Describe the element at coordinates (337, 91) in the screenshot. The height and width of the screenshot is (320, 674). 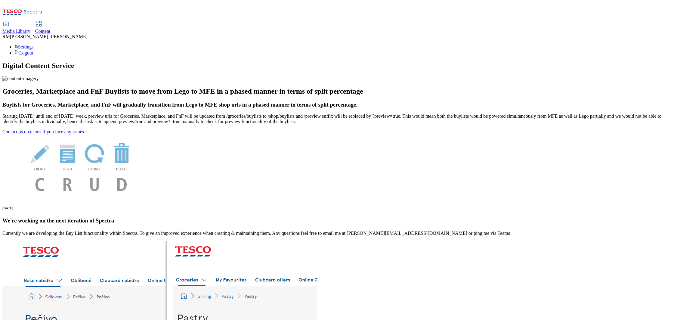
I see `h2: Groceries, Marketplace and FnF Buylists to move from Lego to MFE in a phased manner in terms of s...` at that location.